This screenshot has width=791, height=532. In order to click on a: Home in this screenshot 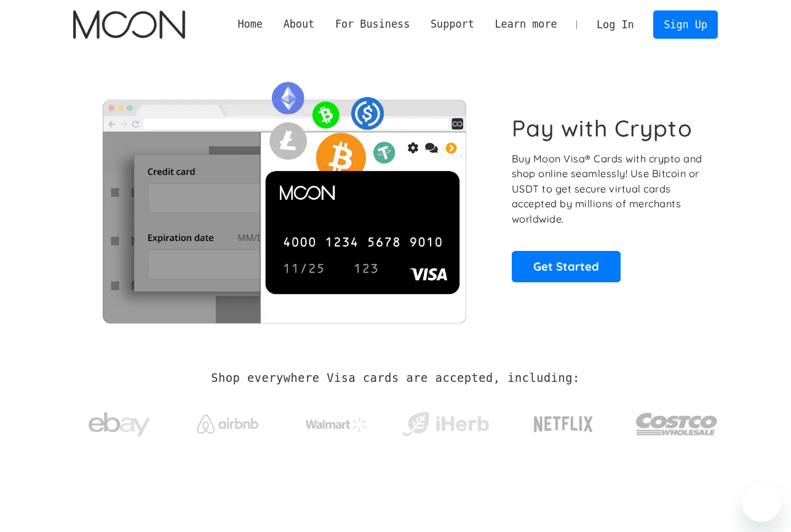, I will do `click(251, 24)`.